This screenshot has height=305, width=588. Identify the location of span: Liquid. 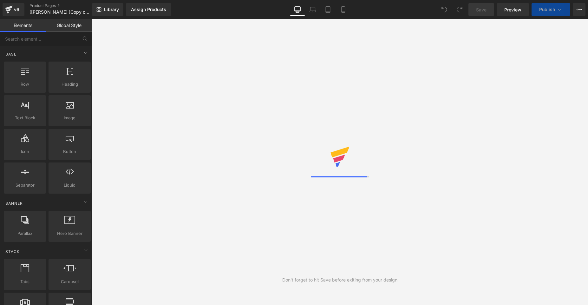
(70, 185).